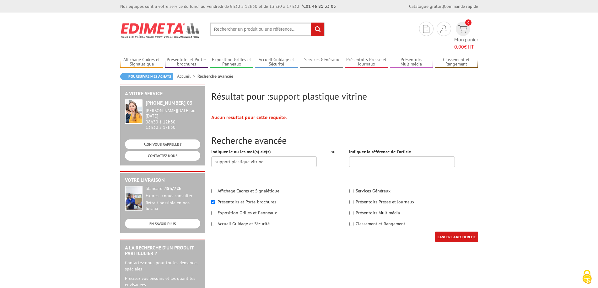 The width and height of the screenshot is (598, 288). I want to click on a: EN SAVOIR PLUS, so click(163, 224).